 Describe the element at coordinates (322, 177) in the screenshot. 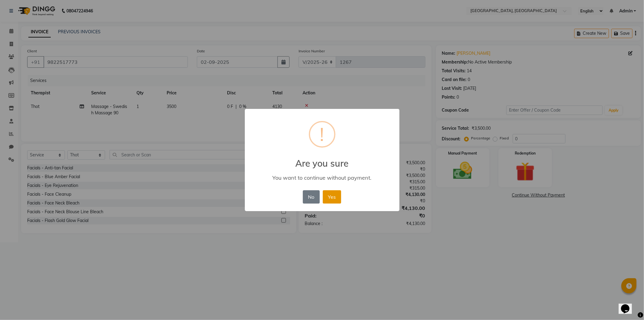

I see `div: You want to continue without payment.` at that location.